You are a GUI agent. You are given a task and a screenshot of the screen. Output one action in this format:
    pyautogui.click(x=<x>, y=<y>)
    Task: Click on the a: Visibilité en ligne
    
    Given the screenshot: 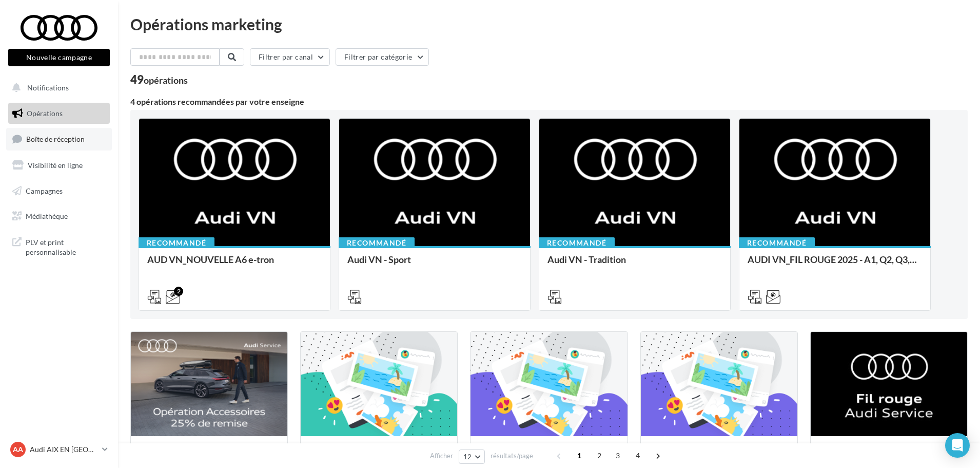 What is the action you would take?
    pyautogui.click(x=59, y=165)
    